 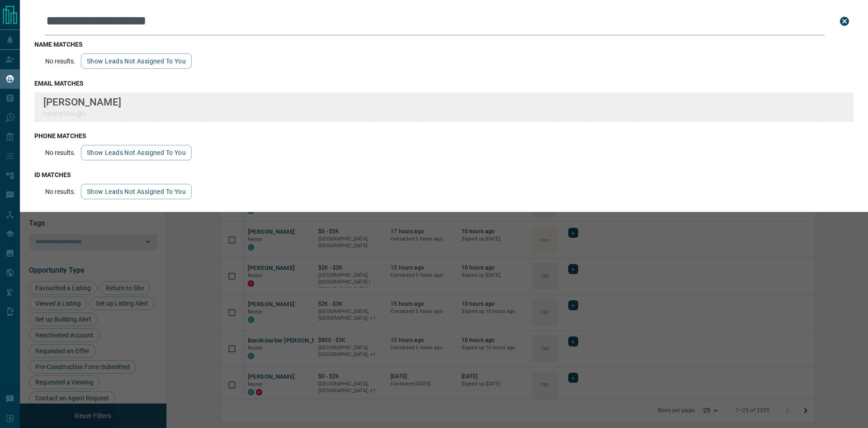 What do you see at coordinates (82, 113) in the screenshot?
I see `p: harshp38xx@x` at bounding box center [82, 113].